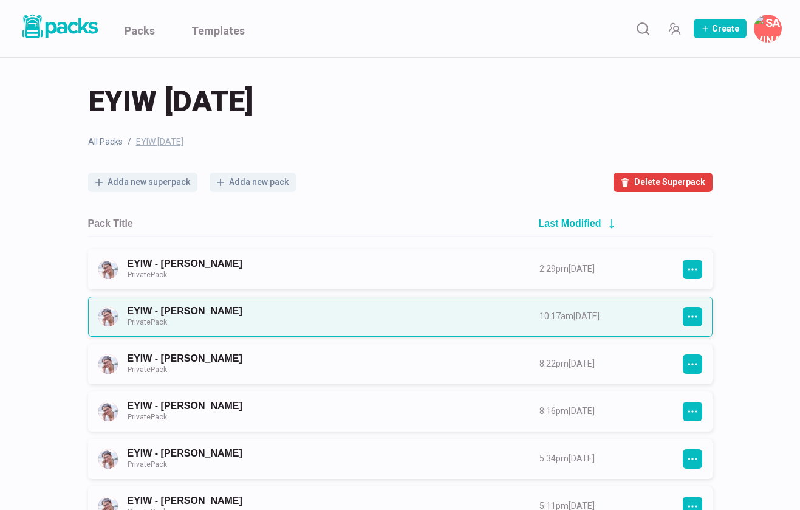  What do you see at coordinates (400, 142) in the screenshot?
I see `nav: breadcrumb` at bounding box center [400, 142].